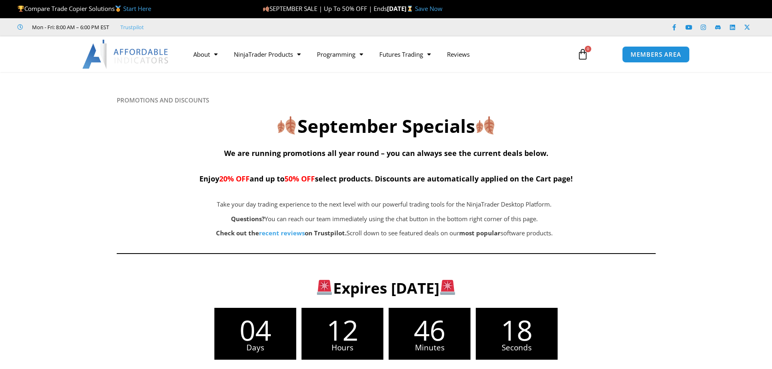 The image size is (772, 369). I want to click on a: Futures Trading, so click(405, 54).